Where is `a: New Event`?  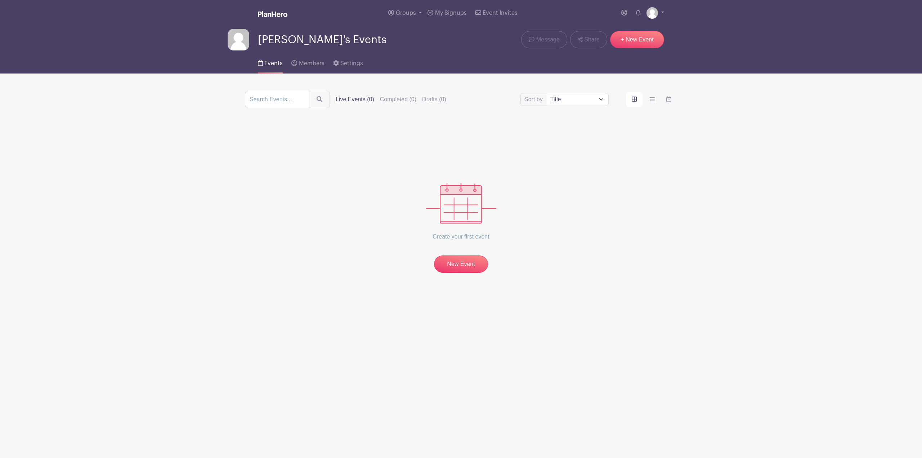
a: New Event is located at coordinates (461, 264).